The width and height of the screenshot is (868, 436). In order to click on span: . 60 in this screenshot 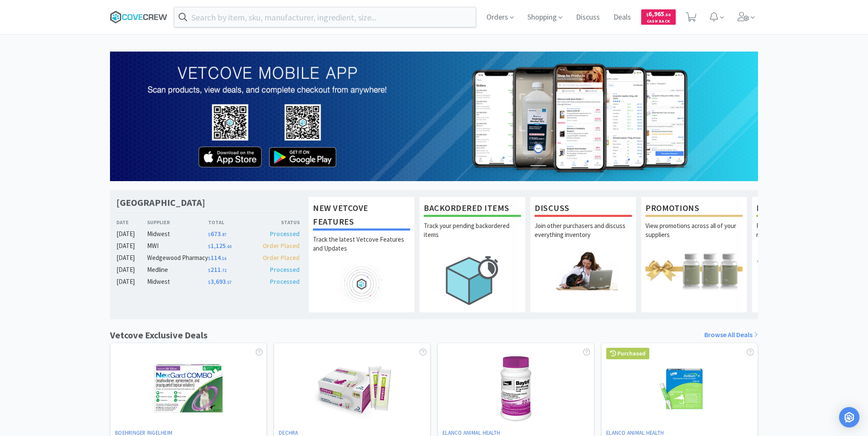, I will do `click(229, 246)`.